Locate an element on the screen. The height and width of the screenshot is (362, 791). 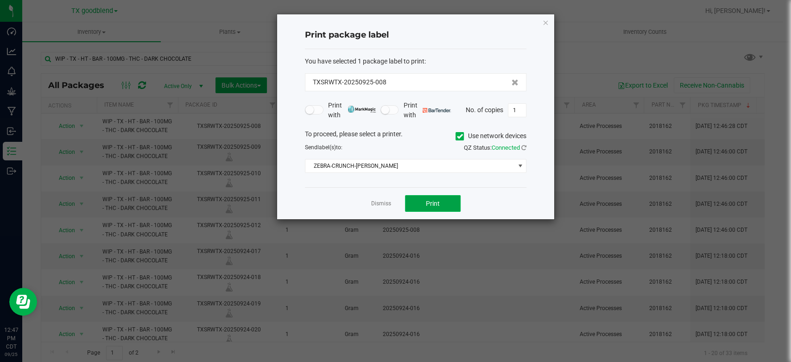
span: Print is located at coordinates (433, 203).